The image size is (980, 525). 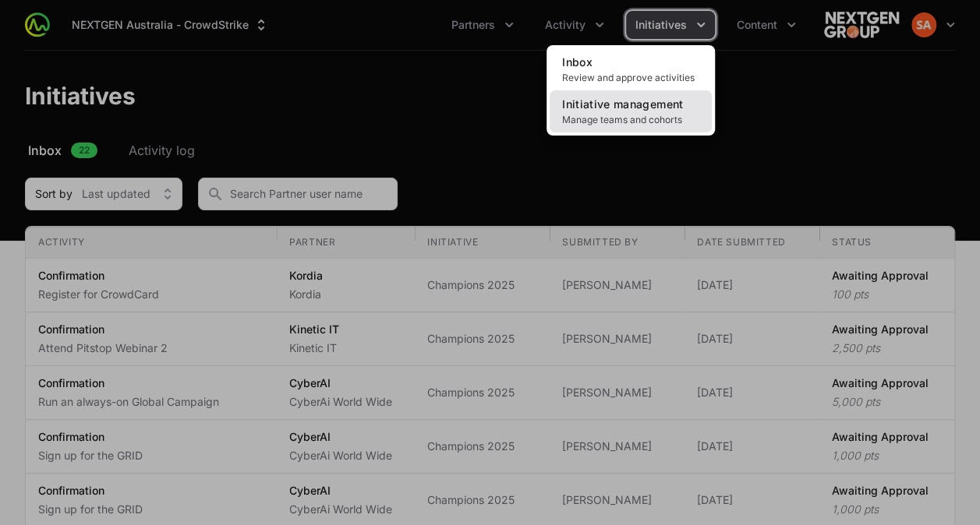 What do you see at coordinates (622, 103) in the screenshot?
I see `span: Initiative management` at bounding box center [622, 103].